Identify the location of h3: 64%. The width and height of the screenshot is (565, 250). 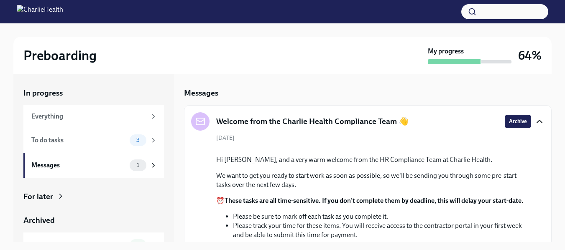
(529, 56).